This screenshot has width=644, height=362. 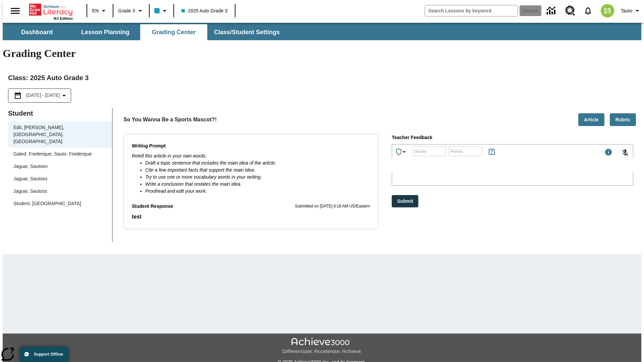 I want to click on span: Support Offline, so click(x=48, y=354).